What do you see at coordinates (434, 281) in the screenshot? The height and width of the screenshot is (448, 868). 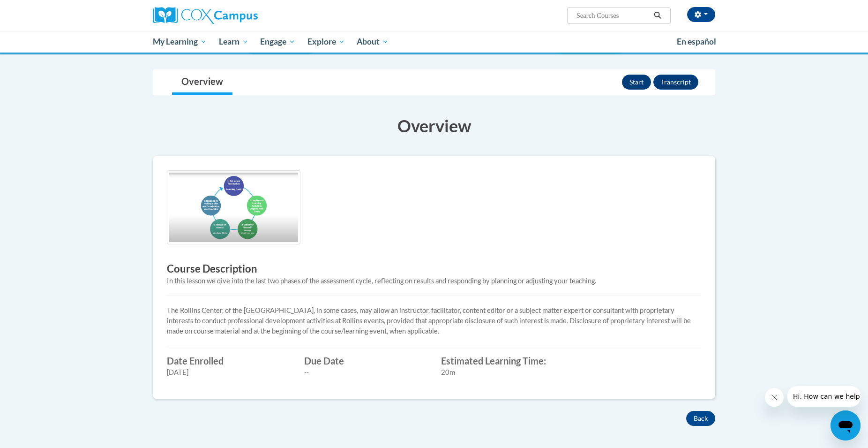 I see `div: In this lesson we dive into the last two phases of the assessment cycle, reflecting on results an...` at bounding box center [434, 281].